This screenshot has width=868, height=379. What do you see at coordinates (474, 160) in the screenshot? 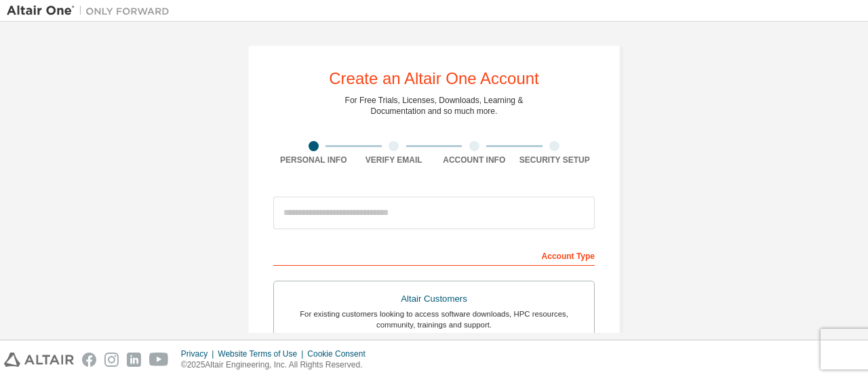
I see `div: Account Info` at bounding box center [474, 160].